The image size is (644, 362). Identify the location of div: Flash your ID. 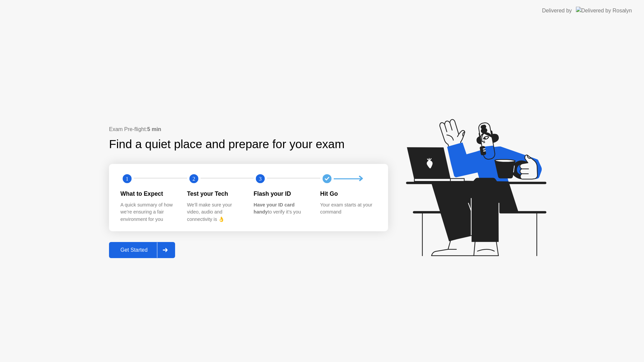
(282, 194).